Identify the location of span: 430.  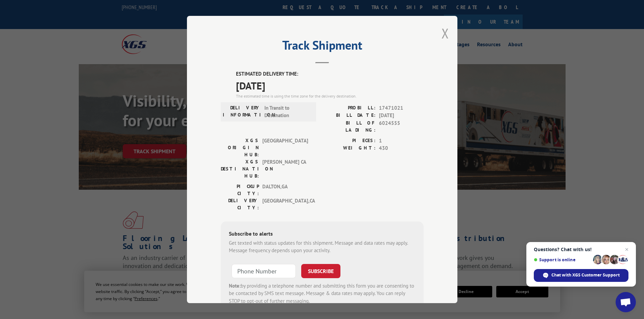
(402, 148).